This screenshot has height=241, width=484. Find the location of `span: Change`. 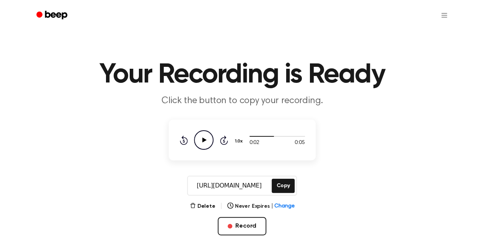

span: Change is located at coordinates (284, 206).